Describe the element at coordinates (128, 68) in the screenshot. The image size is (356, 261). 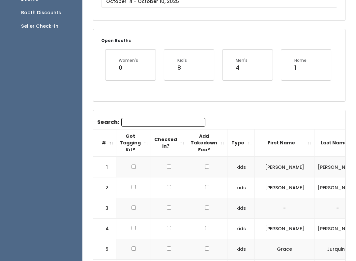
I see `div: 0` at that location.